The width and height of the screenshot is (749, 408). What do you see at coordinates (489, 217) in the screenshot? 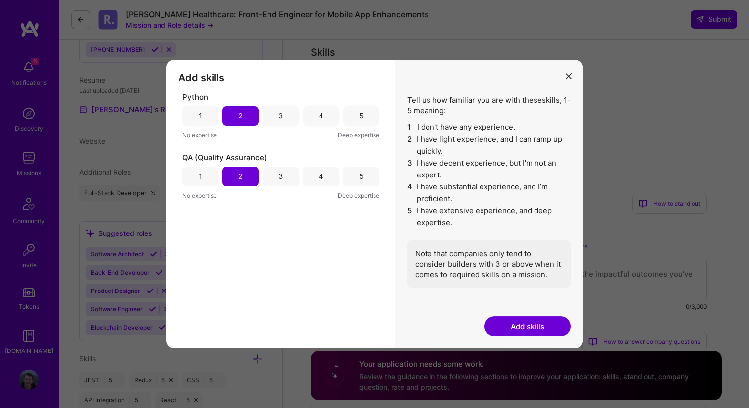
I see `li: I have extensive experience, and deep expertise.` at bounding box center [489, 217].